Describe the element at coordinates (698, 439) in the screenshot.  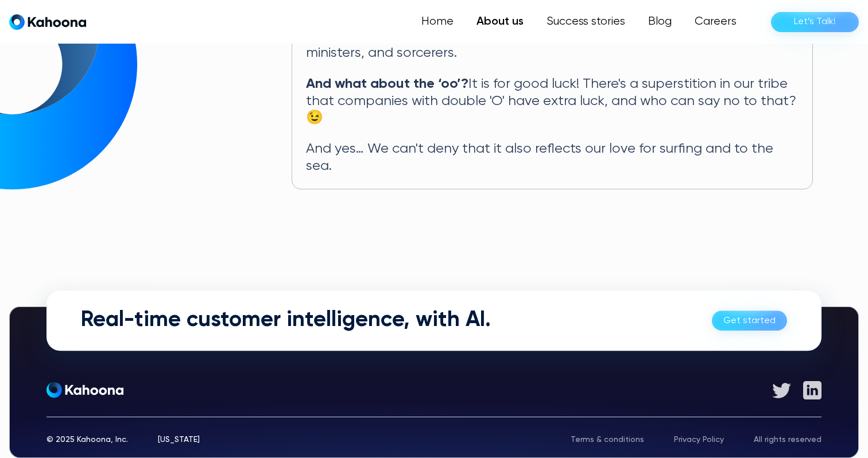
I see `div: Privacy Policy` at that location.